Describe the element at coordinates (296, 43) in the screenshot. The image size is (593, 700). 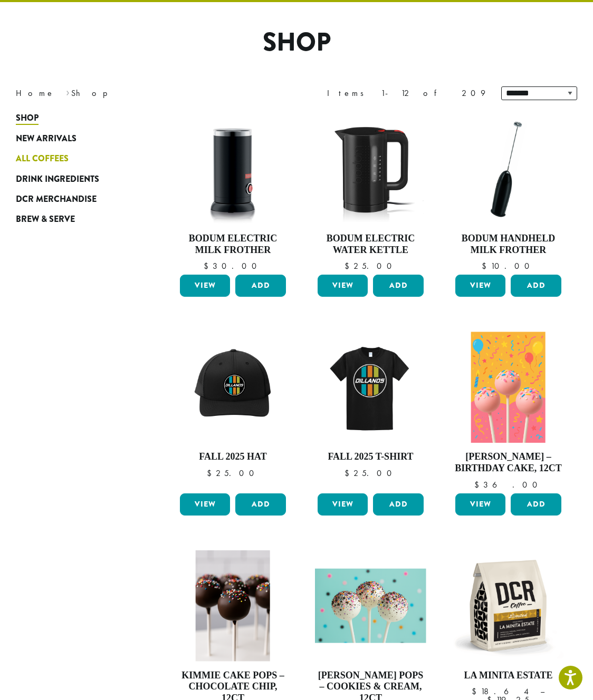
I see `h1: Shop` at that location.